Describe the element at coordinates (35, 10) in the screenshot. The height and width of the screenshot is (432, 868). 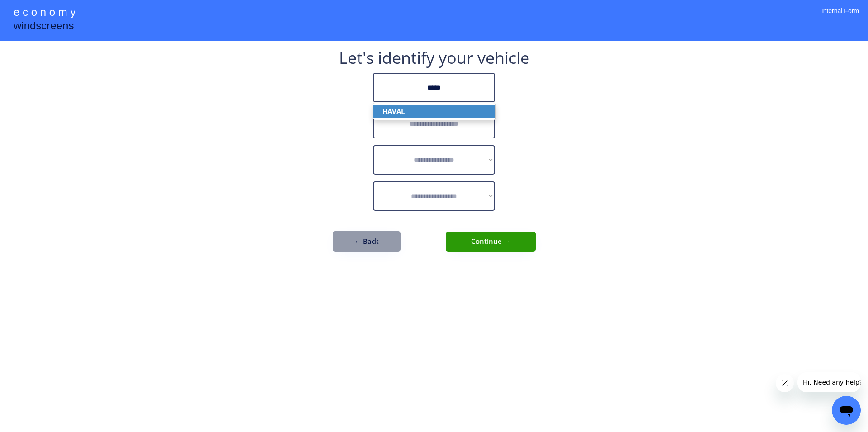
I see `span: Hi. Need any help?` at that location.